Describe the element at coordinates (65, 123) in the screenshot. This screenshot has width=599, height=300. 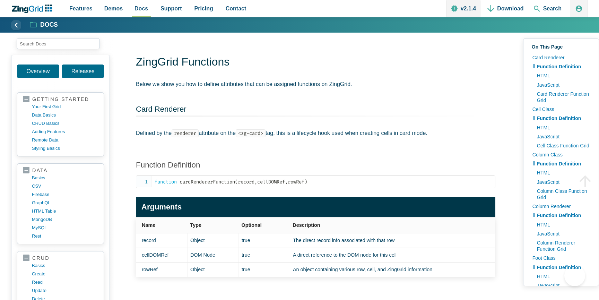
I see `a: CRUD basics` at that location.